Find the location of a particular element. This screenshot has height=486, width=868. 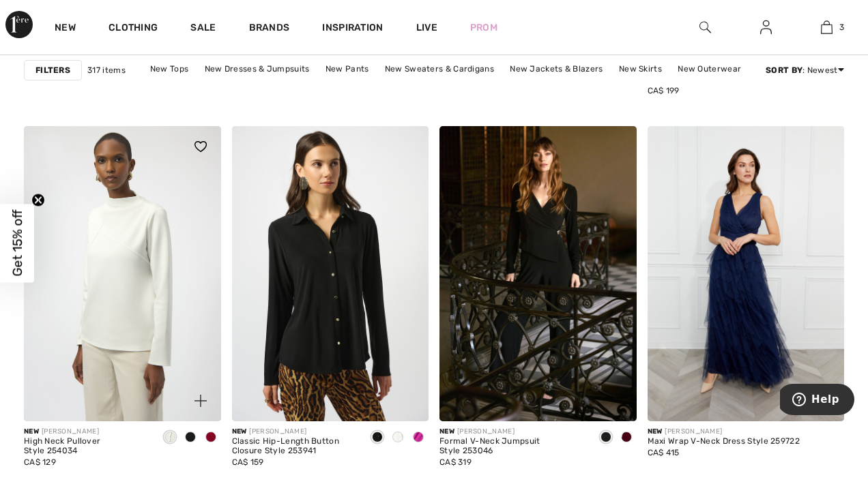

span: CA$ 129 is located at coordinates (39, 463).